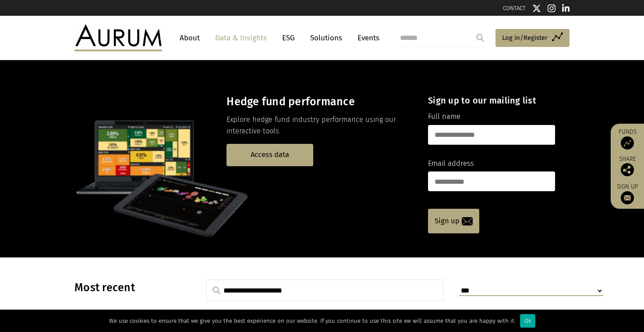 The height and width of the screenshot is (332, 644). What do you see at coordinates (536, 9) in the screenshot?
I see `img: Twitter icon` at bounding box center [536, 9].